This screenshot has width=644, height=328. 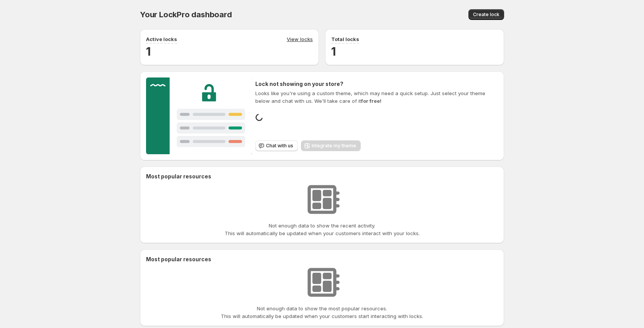 What do you see at coordinates (186, 15) in the screenshot?
I see `span: Your LockPro dashboard` at bounding box center [186, 15].